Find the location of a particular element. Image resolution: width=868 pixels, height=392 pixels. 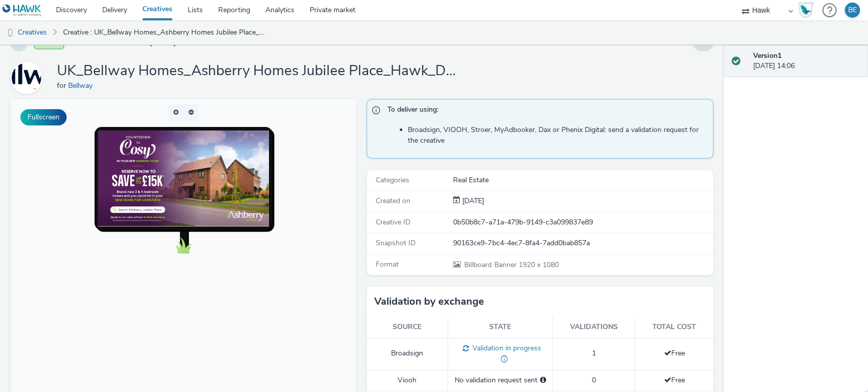

div: 90163ce9-7bc4-4ec7-8fa4-7add0bab857a is located at coordinates (582, 243).